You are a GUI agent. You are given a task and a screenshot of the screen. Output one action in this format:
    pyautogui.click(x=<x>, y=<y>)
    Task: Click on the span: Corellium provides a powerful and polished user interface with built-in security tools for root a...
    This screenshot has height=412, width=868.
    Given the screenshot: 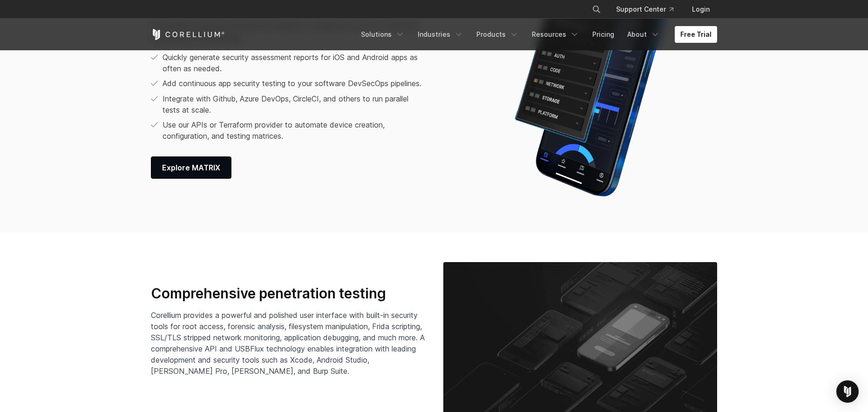 What is the action you would take?
    pyautogui.click(x=288, y=343)
    